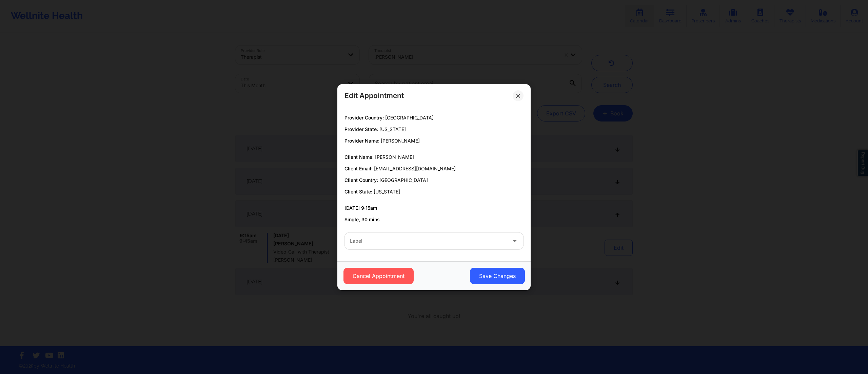 This screenshot has height=374, width=868. Describe the element at coordinates (497, 276) in the screenshot. I see `button: Save Changes` at that location.